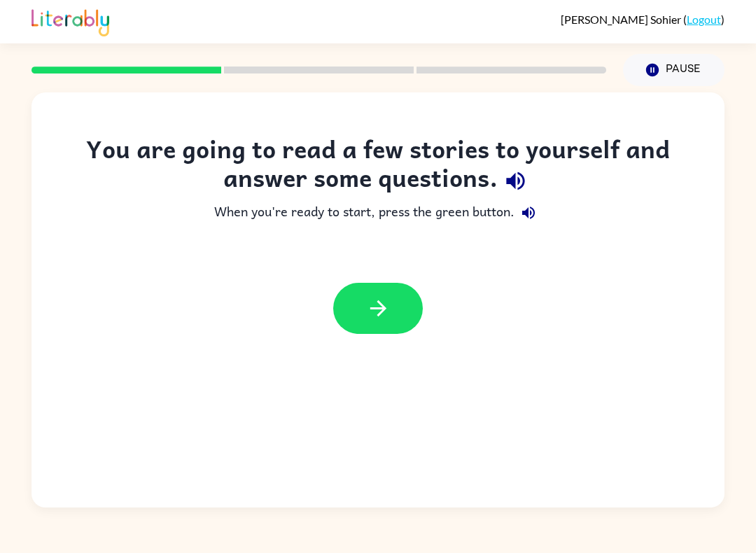  What do you see at coordinates (703, 19) in the screenshot?
I see `a: Logout` at bounding box center [703, 19].